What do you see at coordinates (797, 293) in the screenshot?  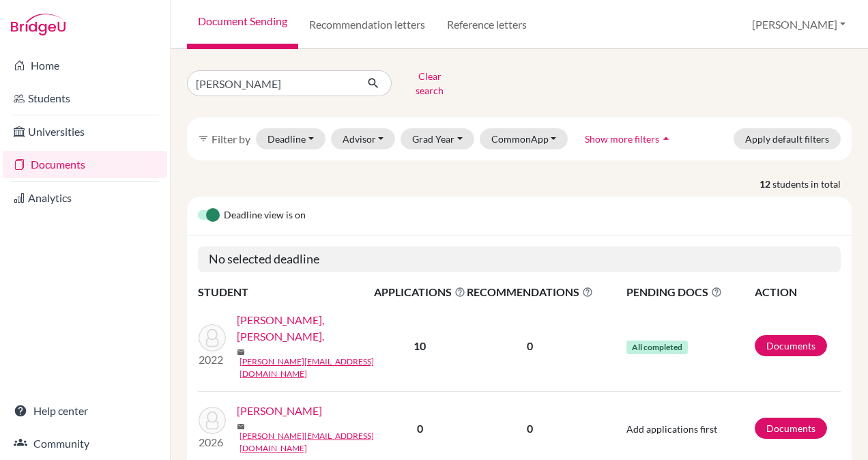 I see `th: ACTION` at bounding box center [797, 293].